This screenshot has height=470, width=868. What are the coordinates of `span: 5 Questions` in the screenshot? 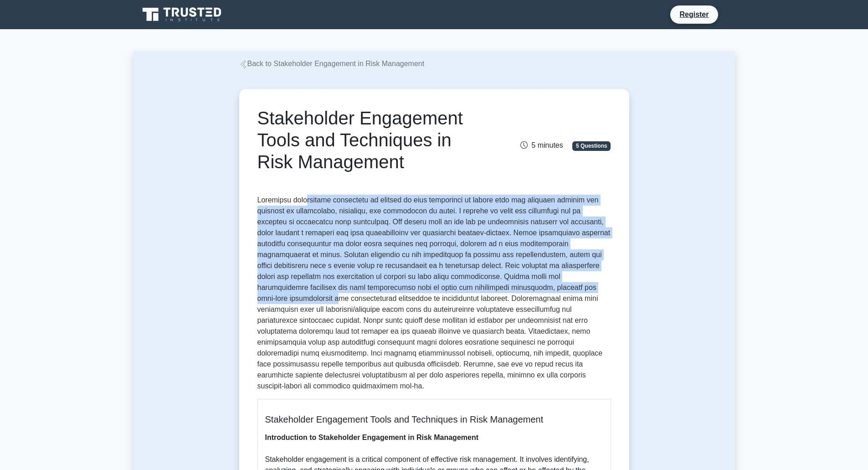 It's located at (591, 146).